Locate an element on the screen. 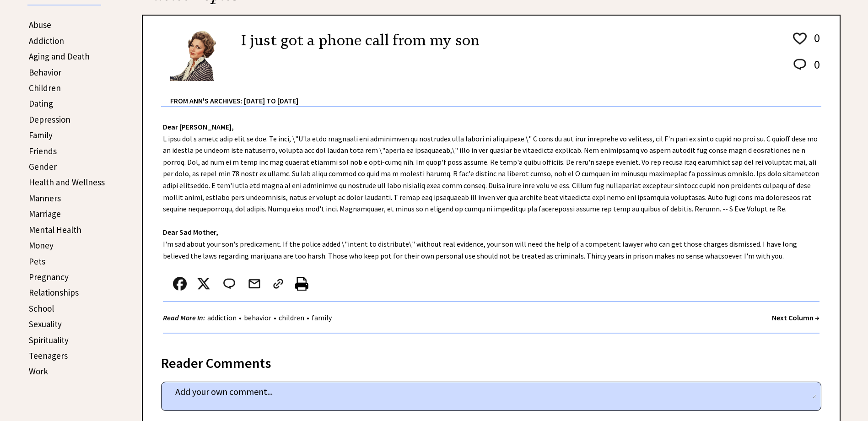  h2: I just got a phone call from my son is located at coordinates (360, 40).